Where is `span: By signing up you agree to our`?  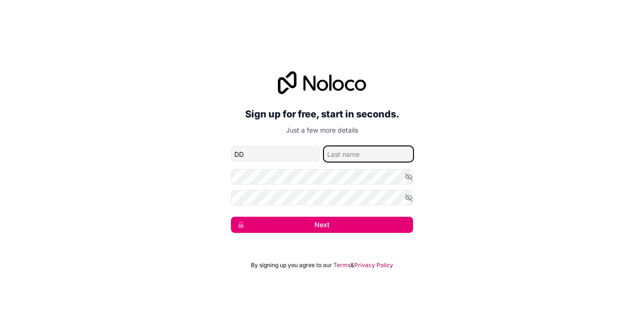
span: By signing up you agree to our is located at coordinates (291, 265).